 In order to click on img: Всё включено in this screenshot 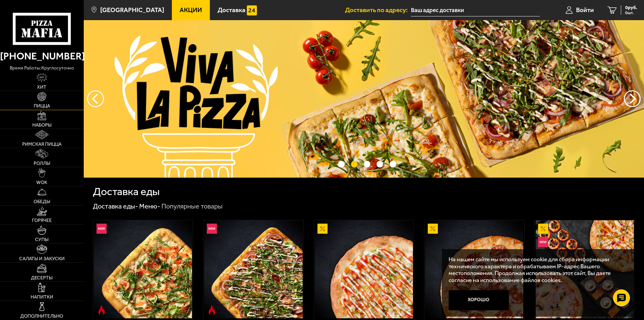, I will do `click(585, 269)`.